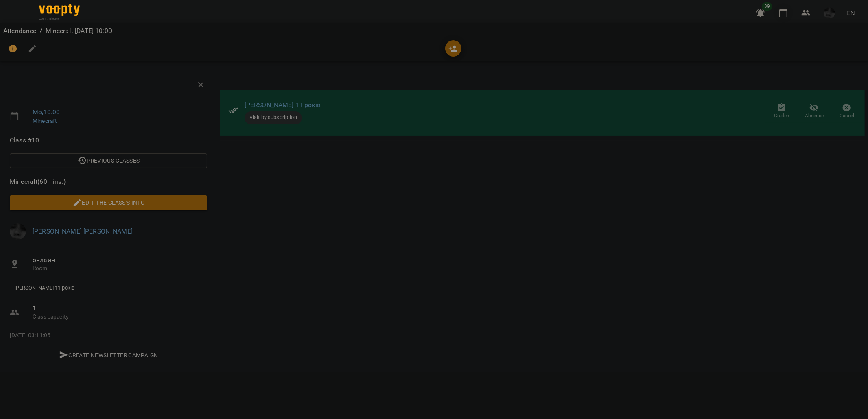 This screenshot has height=419, width=868. Describe the element at coordinates (847, 116) in the screenshot. I see `span: Cancel` at that location.